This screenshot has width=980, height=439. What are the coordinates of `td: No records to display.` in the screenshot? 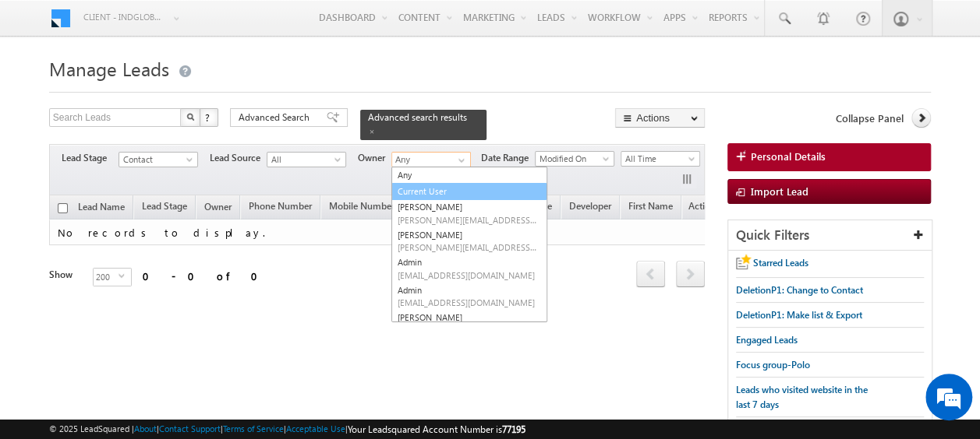 It's located at (393, 232).